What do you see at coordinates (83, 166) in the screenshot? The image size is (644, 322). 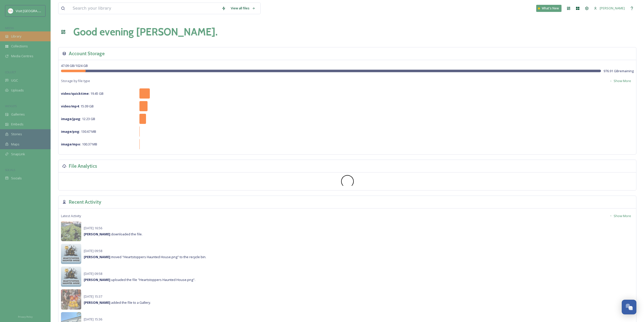 I see `h3: File Analytics` at bounding box center [83, 166].